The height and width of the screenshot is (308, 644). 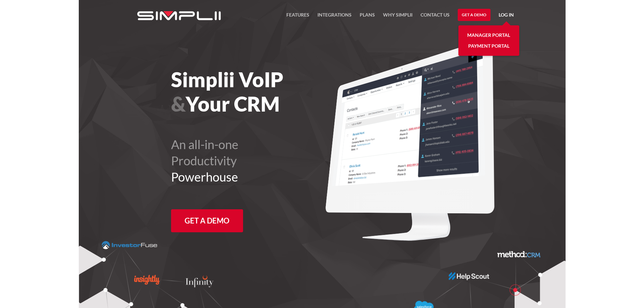 What do you see at coordinates (489, 35) in the screenshot?
I see `a: Manager Portal` at bounding box center [489, 35].